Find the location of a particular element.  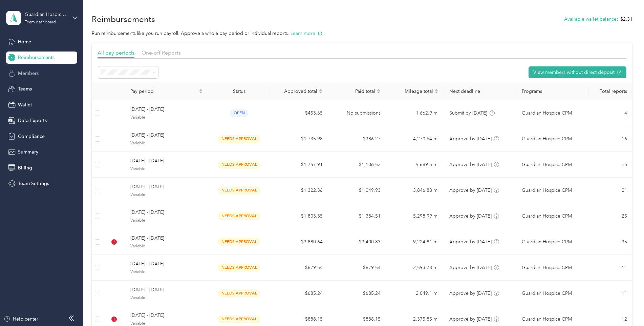

span: All pay periods is located at coordinates (116, 52).